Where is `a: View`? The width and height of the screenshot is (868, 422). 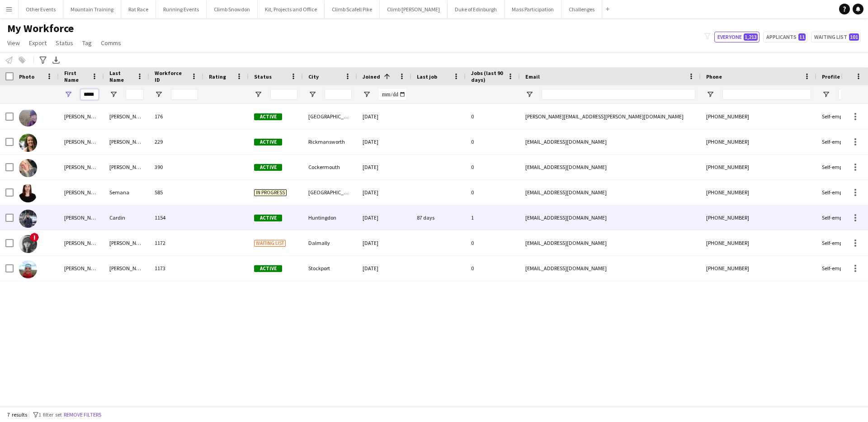 a: View is located at coordinates (14, 43).